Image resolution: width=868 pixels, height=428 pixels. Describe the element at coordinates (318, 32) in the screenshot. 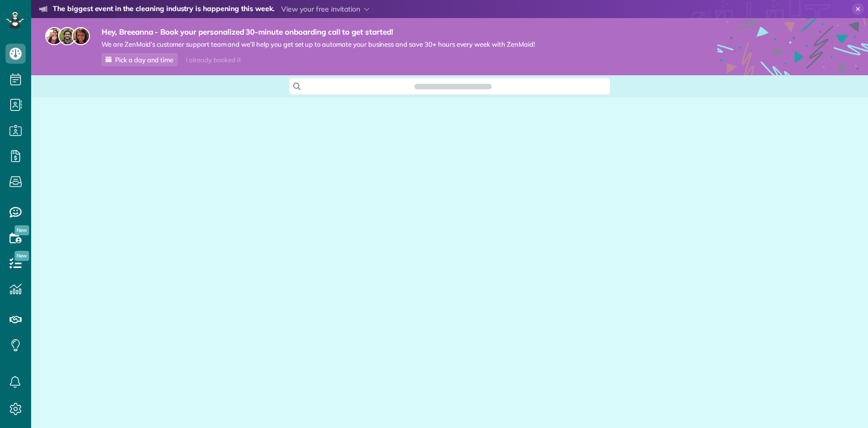

I see `strong: Hey, Breeanna - Book your personalized 30-minute onboarding call to get started!` at that location.